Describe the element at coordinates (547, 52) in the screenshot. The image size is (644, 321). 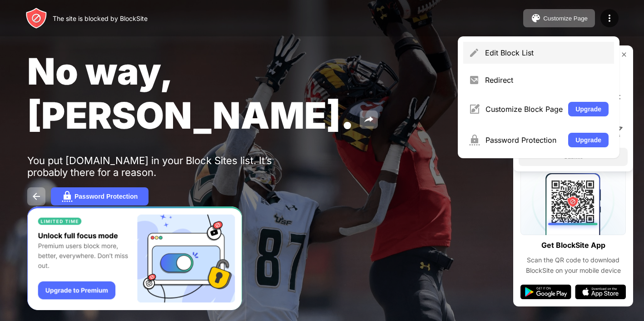
I see `div: Edit Block List` at that location.